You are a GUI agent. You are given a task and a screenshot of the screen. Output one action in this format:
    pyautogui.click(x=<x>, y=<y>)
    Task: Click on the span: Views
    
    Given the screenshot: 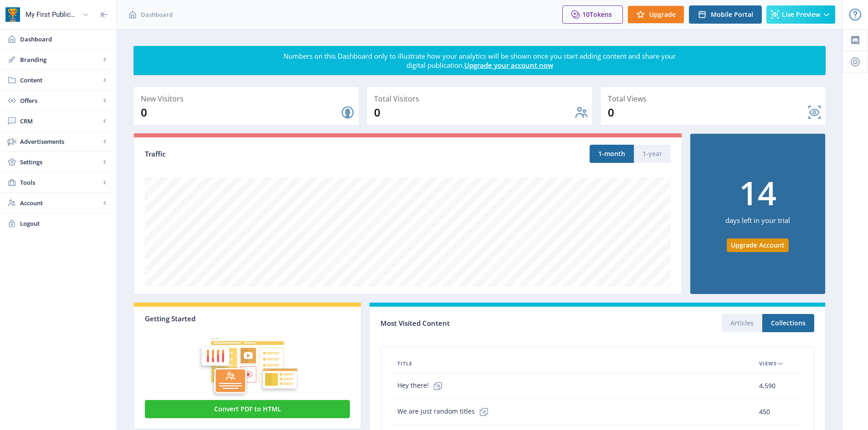 What is the action you would take?
    pyautogui.click(x=768, y=364)
    